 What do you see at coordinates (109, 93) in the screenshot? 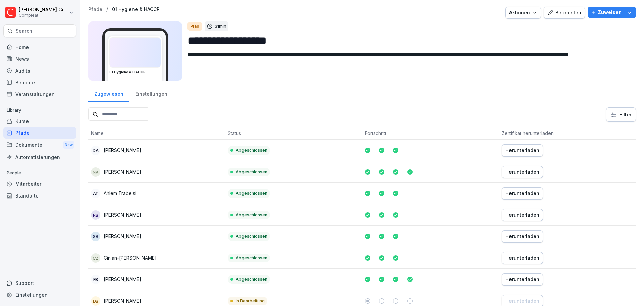
I see `div: Zugewiesen` at bounding box center [109, 93].